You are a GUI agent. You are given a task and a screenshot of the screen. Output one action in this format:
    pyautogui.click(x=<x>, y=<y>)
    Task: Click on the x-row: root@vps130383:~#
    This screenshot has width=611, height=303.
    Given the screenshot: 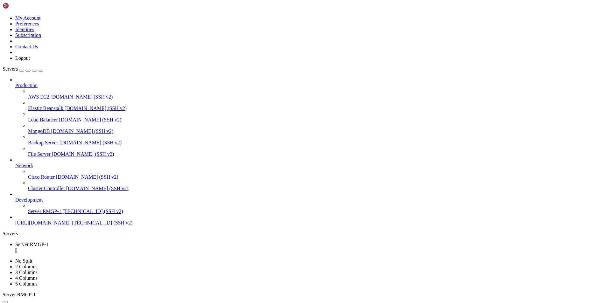 What is the action you would take?
    pyautogui.click(x=266, y=173)
    